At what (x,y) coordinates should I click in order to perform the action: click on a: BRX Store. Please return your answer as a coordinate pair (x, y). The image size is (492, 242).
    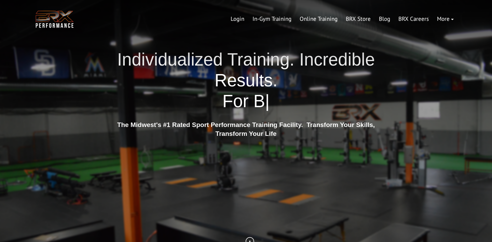
    Looking at the image, I should click on (358, 19).